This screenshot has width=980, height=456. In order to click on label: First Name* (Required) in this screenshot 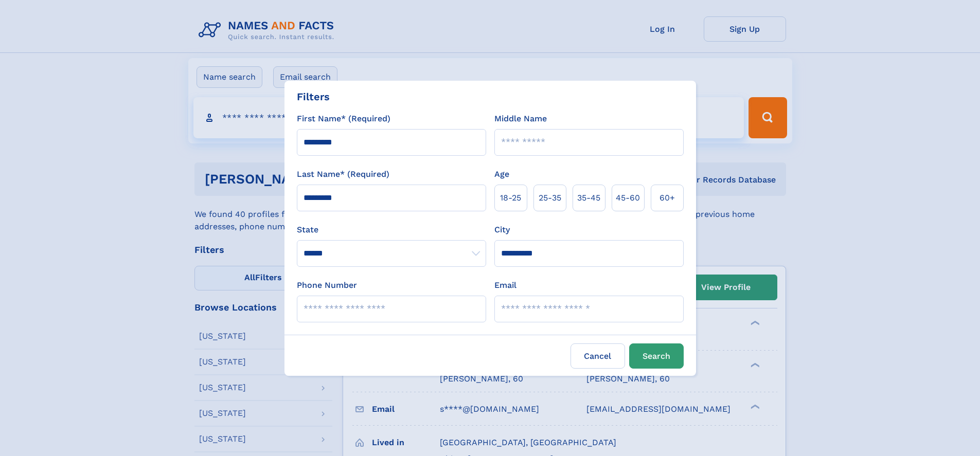, I will do `click(344, 119)`.